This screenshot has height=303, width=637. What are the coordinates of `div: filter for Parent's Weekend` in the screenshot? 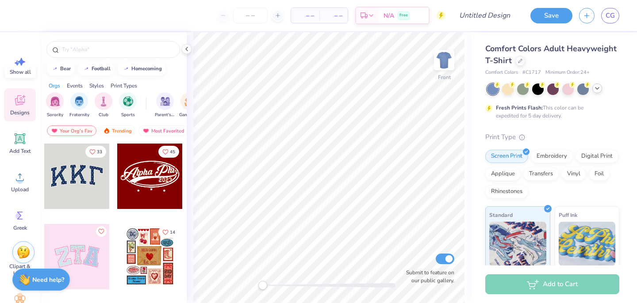 It's located at (165, 105).